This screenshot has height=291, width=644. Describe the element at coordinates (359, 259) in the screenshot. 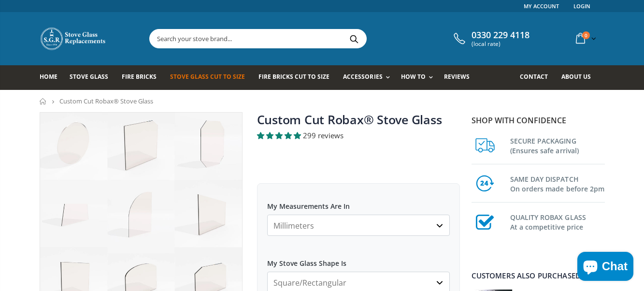

I see `label: My Stove Glass Shape Is` at that location.